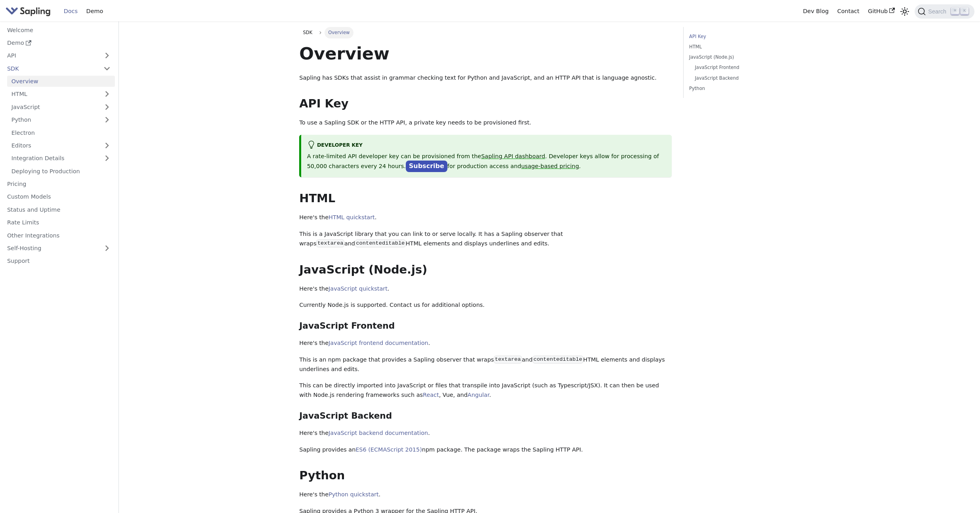 This screenshot has height=513, width=980. What do you see at coordinates (485, 104) in the screenshot?
I see `h2: API Key` at bounding box center [485, 104].